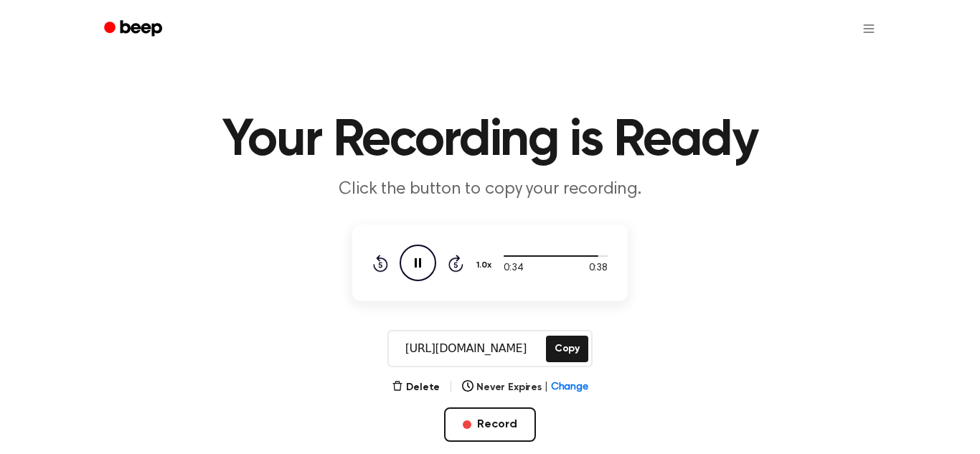 The height and width of the screenshot is (454, 980). What do you see at coordinates (490, 189) in the screenshot?
I see `p: Click the button to copy your recording.` at bounding box center [490, 189].